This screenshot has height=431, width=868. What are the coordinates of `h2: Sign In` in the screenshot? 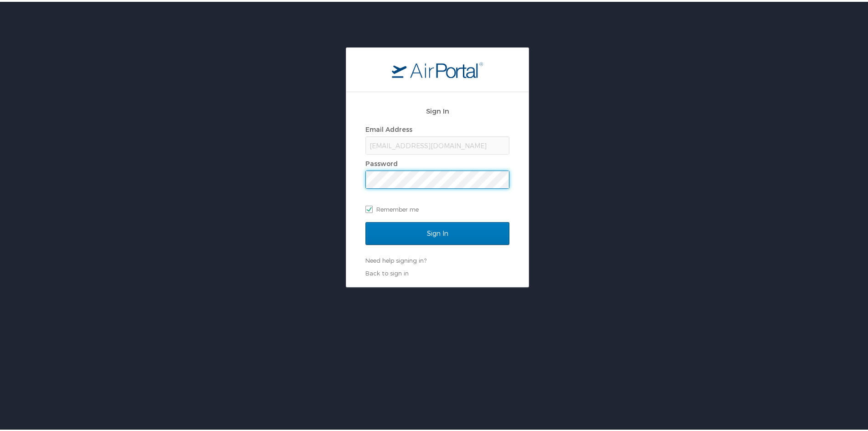 It's located at (438, 109).